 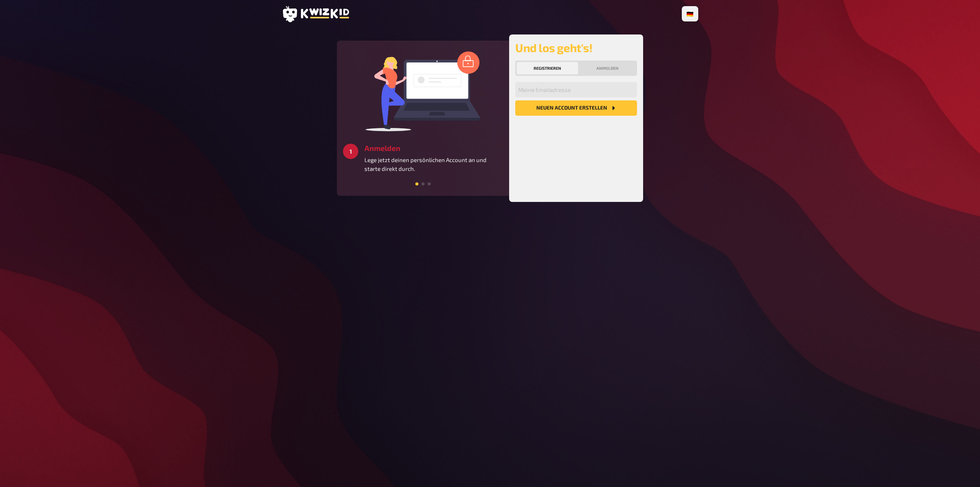 What do you see at coordinates (351, 151) in the screenshot?
I see `div: 1` at bounding box center [351, 151].